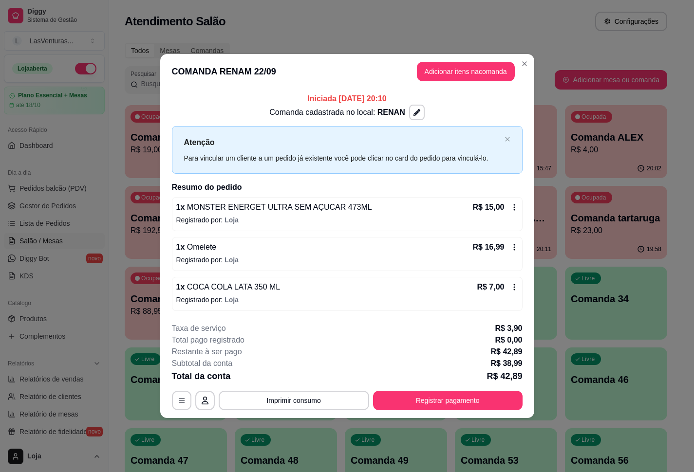 The image size is (694, 472). I want to click on span: COCA COLA LATA 350 ML, so click(232, 287).